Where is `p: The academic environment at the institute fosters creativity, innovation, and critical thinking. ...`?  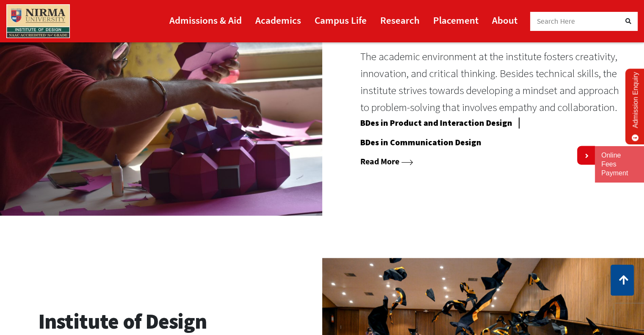 p: The academic environment at the institute fosters creativity, innovation, and critical thinking. ... is located at coordinates (492, 82).